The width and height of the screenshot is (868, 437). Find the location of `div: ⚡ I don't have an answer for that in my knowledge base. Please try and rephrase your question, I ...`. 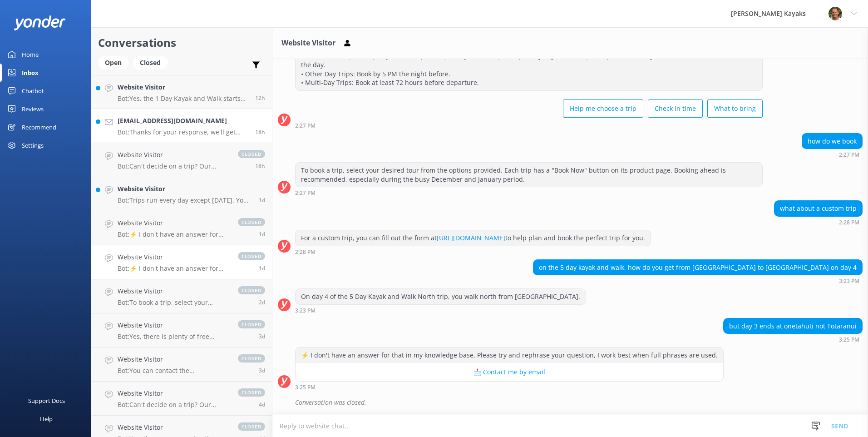

div: ⚡ I don't have an answer for that in my knowledge base. Please try and rephrase your question, I ... is located at coordinates (510, 355).